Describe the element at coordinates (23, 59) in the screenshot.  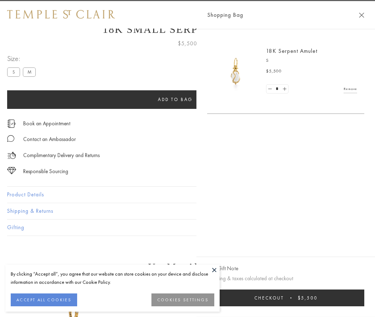
I see `span: Size:` at that location.